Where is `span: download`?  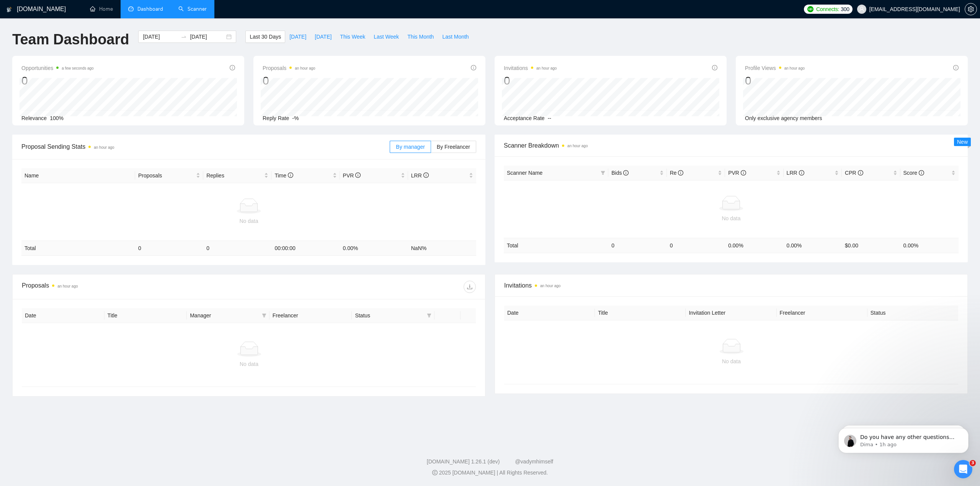
span: download is located at coordinates (470, 287).